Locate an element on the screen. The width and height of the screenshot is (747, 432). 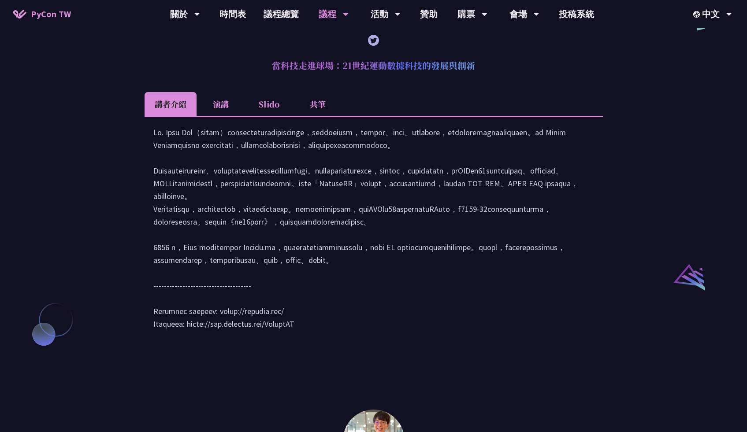
span: PyCon TW is located at coordinates (51, 14).